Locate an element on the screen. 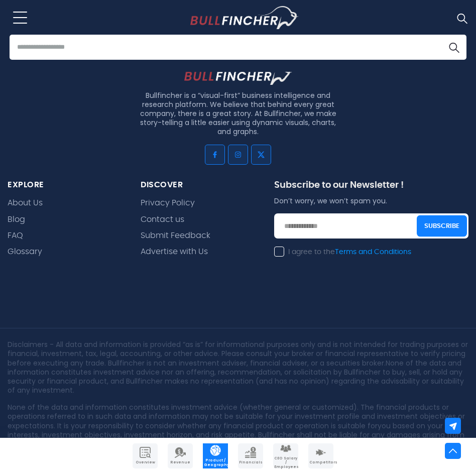 This screenshot has width=476, height=474. img: footer logo is located at coordinates (238, 73).